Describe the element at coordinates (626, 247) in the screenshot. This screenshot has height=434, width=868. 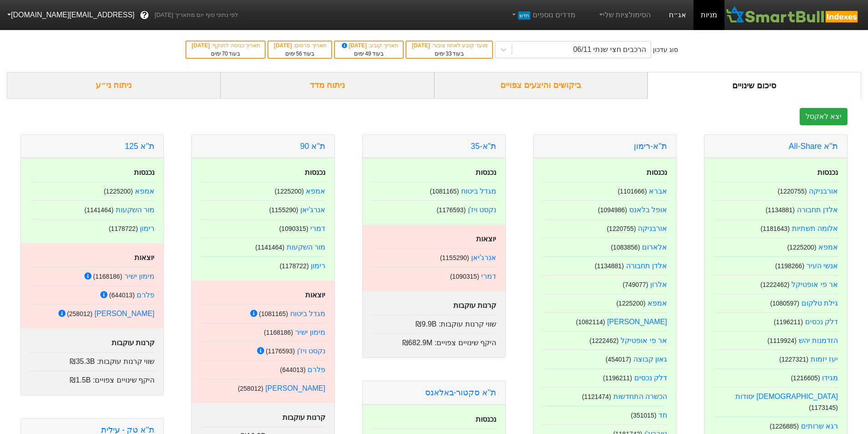
I see `small: ( 1083856 )` at that location.